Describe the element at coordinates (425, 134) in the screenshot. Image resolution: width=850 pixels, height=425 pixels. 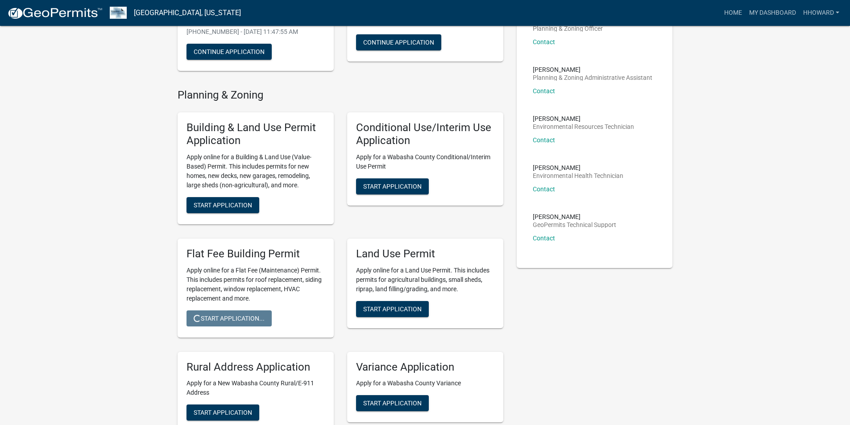
I see `h5: Conditional Use/Interim Use Application` at that location.